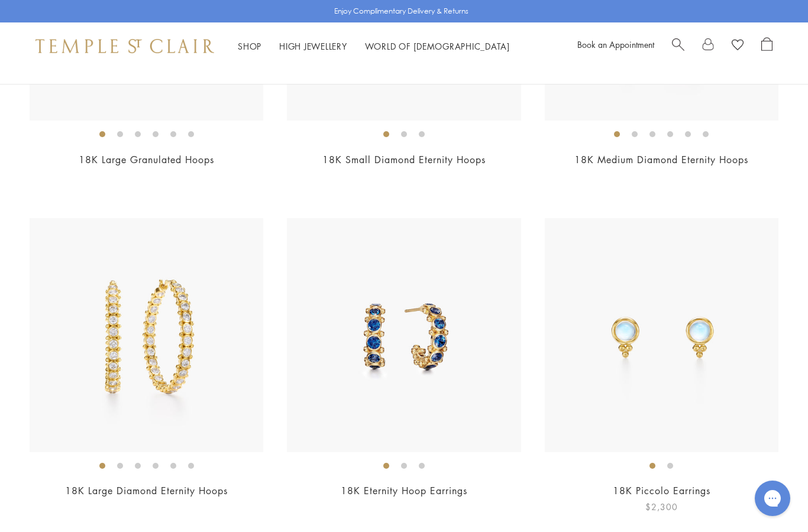  Describe the element at coordinates (661, 159) in the screenshot. I see `a: 18K Medium Diamond Eternity Hoops` at that location.